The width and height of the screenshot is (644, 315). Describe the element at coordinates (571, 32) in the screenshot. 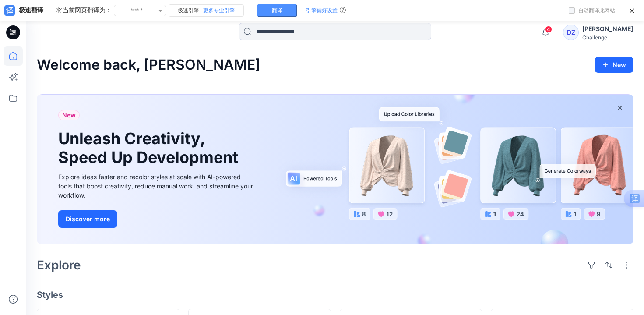

I see `div: DZ` at that location.